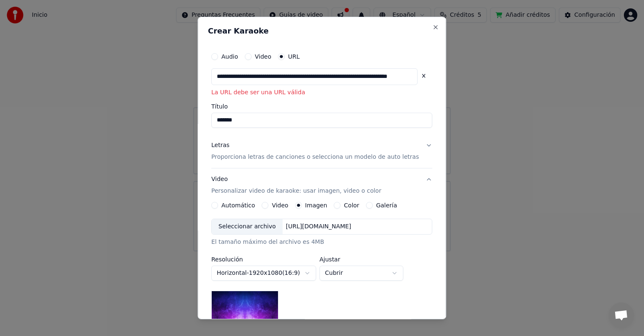  Describe the element at coordinates (322, 31) in the screenshot. I see `h2: Crear Karaoke` at that location.